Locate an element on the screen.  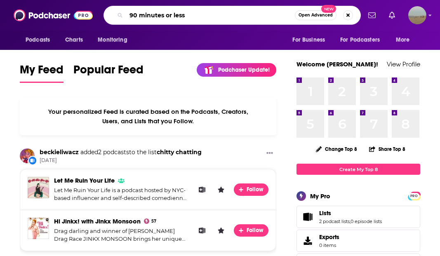
button: Show profile menu is located at coordinates (417, 15).